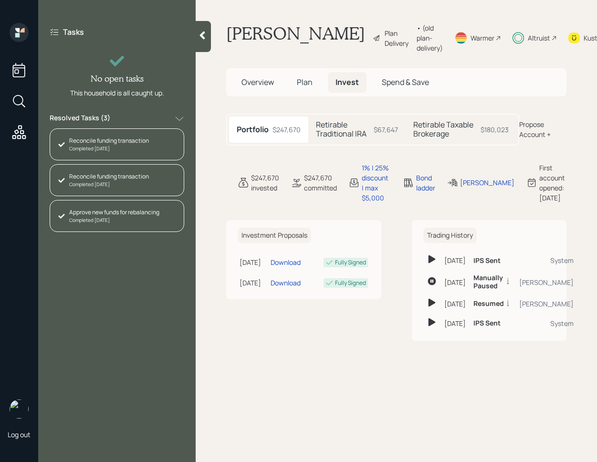 Image resolution: width=597 pixels, height=462 pixels. What do you see at coordinates (539, 38) in the screenshot?
I see `div: Altruist` at bounding box center [539, 38].